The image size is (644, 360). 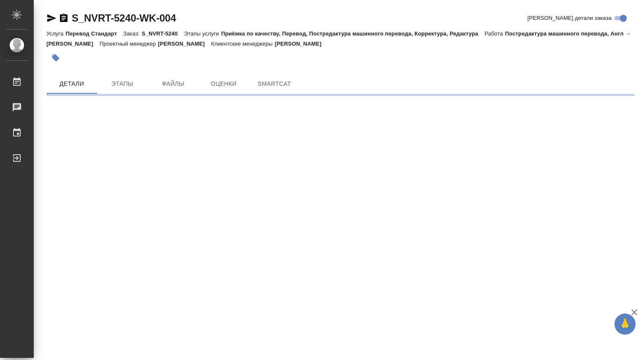 I want to click on a: S_NVRT-5240-WK-004, so click(x=123, y=18).